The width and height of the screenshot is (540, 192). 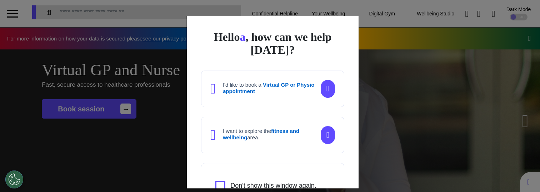 I want to click on strong: fitness and wellbeing, so click(x=261, y=134).